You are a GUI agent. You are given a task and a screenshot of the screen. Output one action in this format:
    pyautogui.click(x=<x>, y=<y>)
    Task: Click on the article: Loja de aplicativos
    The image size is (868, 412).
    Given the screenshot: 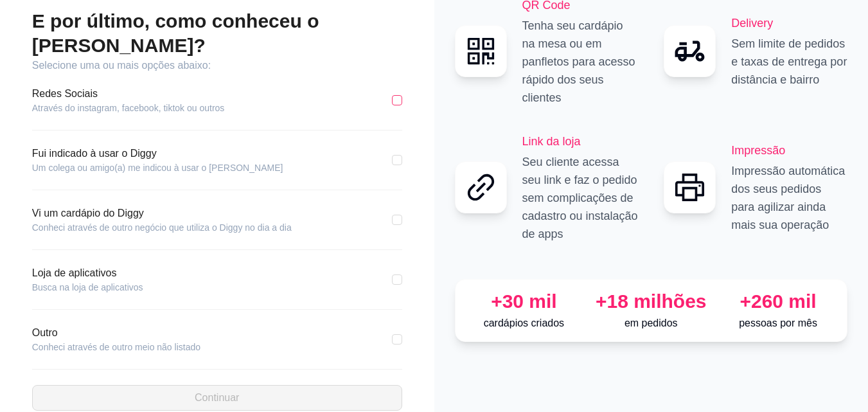 What is the action you would take?
    pyautogui.click(x=87, y=273)
    